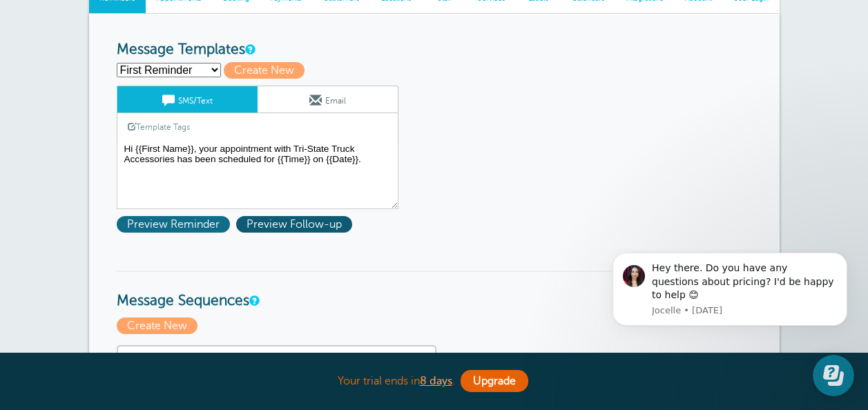 The image size is (868, 410). Describe the element at coordinates (138, 40) in the screenshot. I see `div: message notification from Jocelle, 6d ago. Hey there. Do you have any questions about pricing? I'...` at that location.